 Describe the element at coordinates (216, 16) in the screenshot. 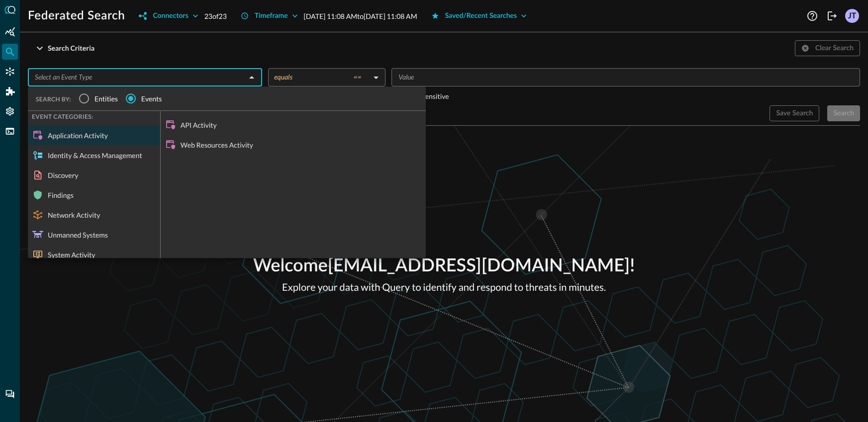

I see `p: 23 of 23` at that location.